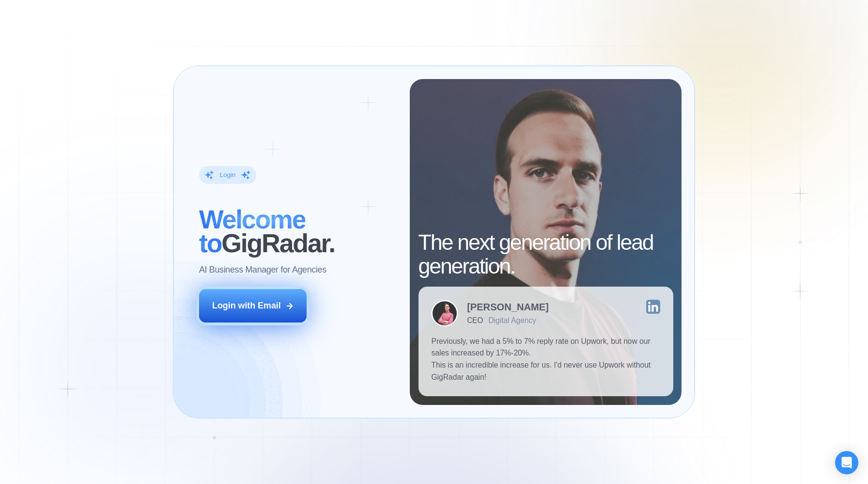 The height and width of the screenshot is (484, 868). I want to click on h2: ‍ GigRadar., so click(297, 231).